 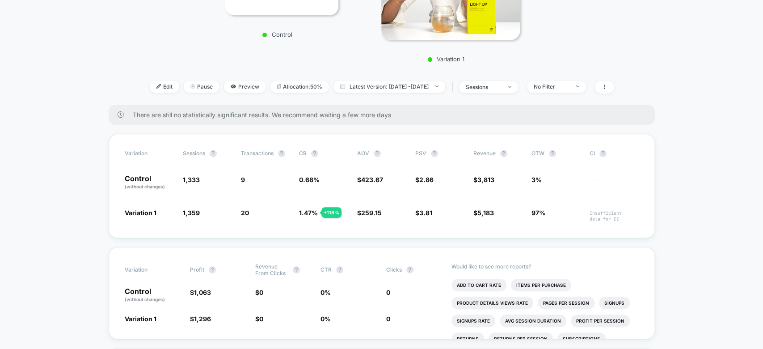 What do you see at coordinates (479, 285) in the screenshot?
I see `li: Add To Cart Rate` at bounding box center [479, 285].